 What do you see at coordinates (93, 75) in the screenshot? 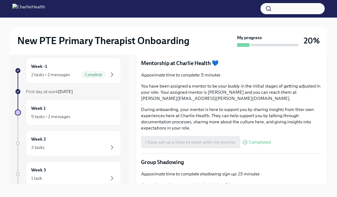
I see `span: Complete` at bounding box center [93, 75].